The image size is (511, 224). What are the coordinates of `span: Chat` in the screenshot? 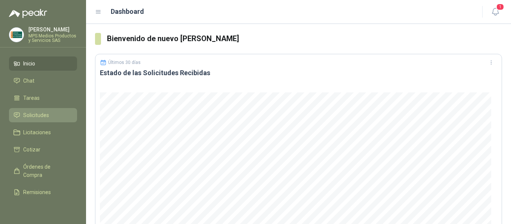 It's located at (29, 81).